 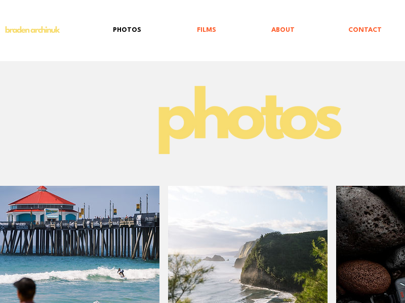 What do you see at coordinates (206, 30) in the screenshot?
I see `p: FILMS` at bounding box center [206, 30].